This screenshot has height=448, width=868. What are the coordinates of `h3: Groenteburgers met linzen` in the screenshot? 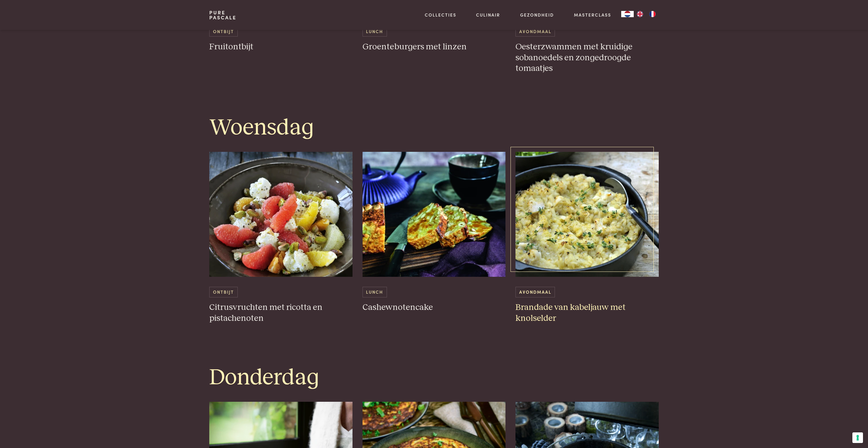 It's located at (434, 47).